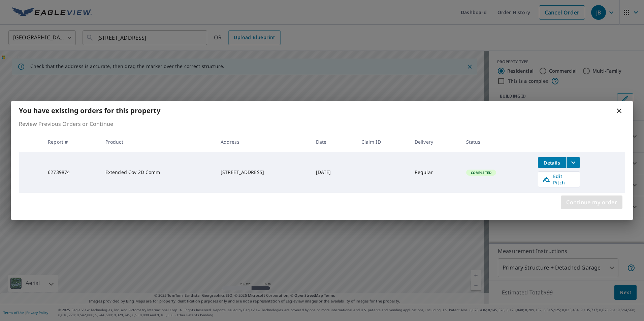 The image size is (644, 321). Describe the element at coordinates (158, 142) in the screenshot. I see `th: Product` at that location.